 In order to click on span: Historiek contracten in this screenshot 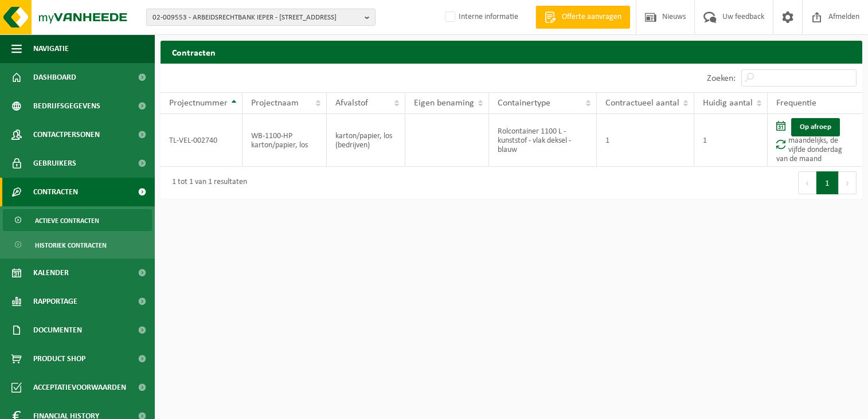, I will do `click(71, 245)`.